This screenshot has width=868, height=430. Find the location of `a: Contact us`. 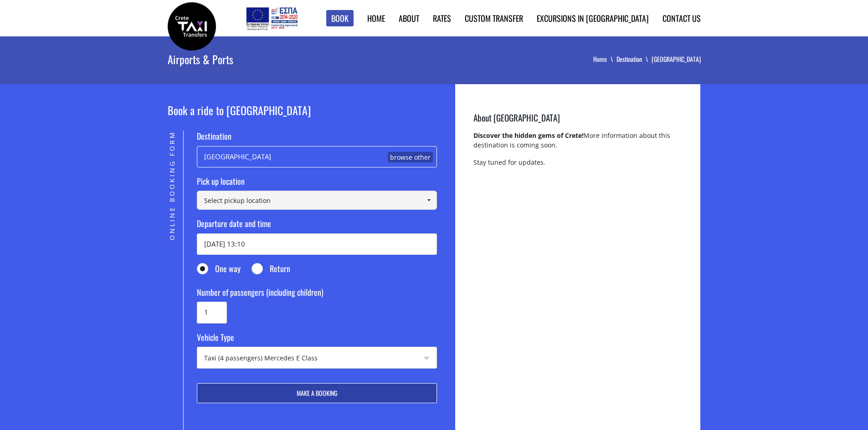

a: Contact us is located at coordinates (682, 18).